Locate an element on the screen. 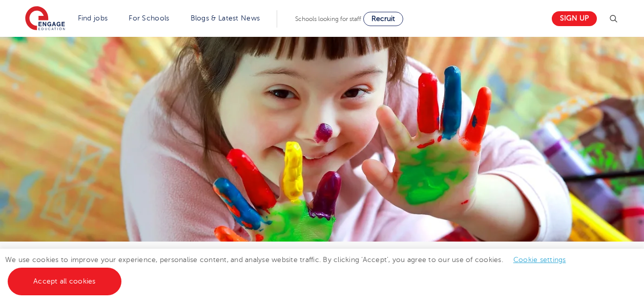  a: Recruit is located at coordinates (383, 19).